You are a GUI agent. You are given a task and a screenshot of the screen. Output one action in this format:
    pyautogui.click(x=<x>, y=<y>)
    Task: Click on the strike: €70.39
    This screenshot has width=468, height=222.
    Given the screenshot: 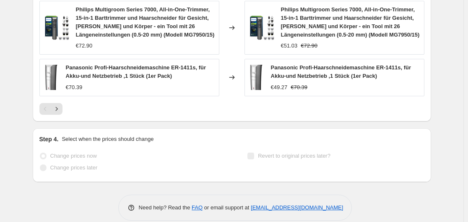 What is the action you would take?
    pyautogui.click(x=299, y=87)
    